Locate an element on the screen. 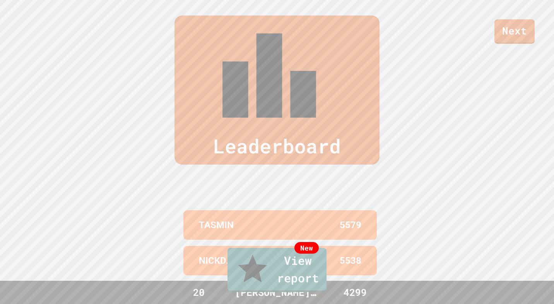  div: New is located at coordinates (307, 248).